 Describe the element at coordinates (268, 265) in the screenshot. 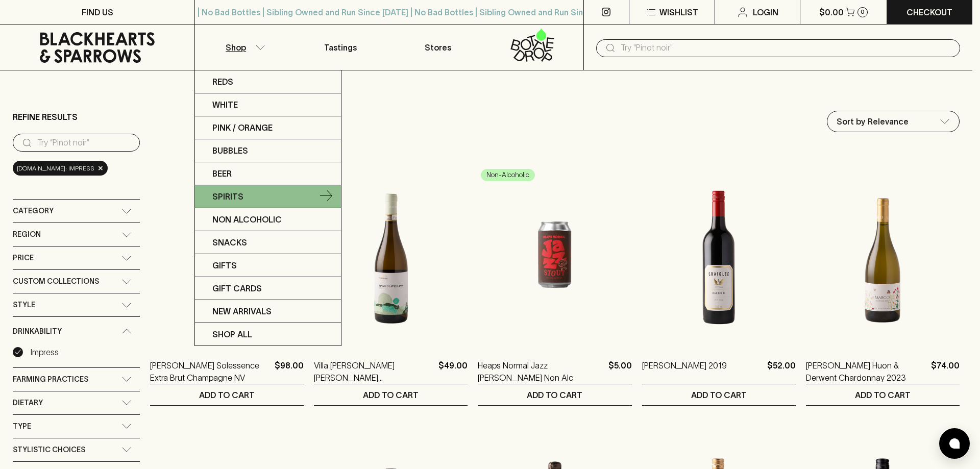

I see `a: Gifts` at that location.